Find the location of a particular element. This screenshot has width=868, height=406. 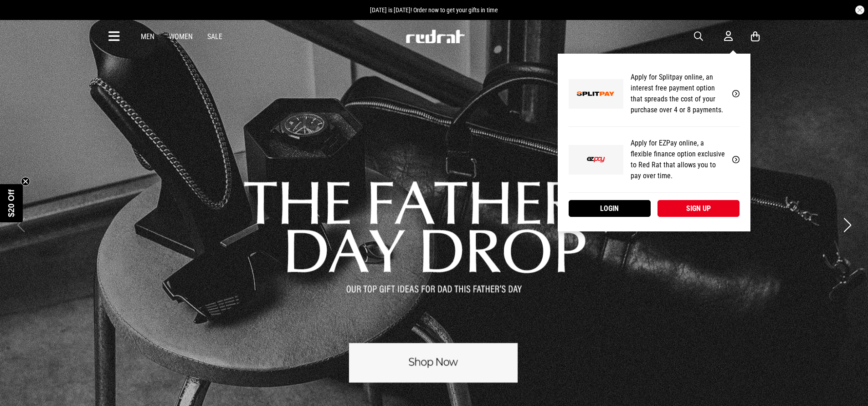

button: Next slide is located at coordinates (846, 225).